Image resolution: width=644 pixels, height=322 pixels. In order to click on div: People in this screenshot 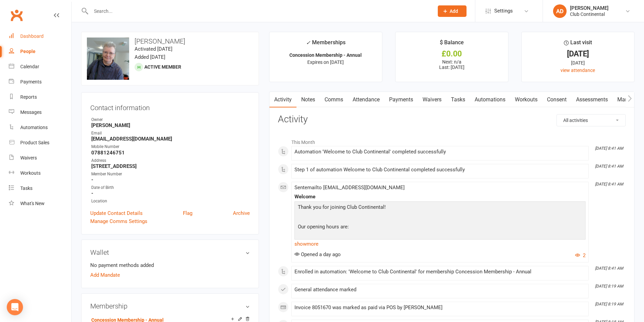, I will do `click(28, 51)`.